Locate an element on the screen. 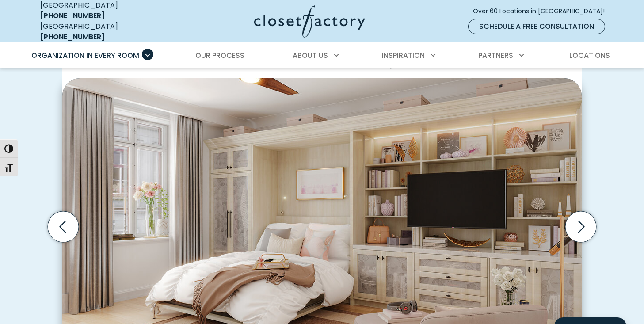 The height and width of the screenshot is (324, 644). nav: Primary Menu is located at coordinates (322, 56).